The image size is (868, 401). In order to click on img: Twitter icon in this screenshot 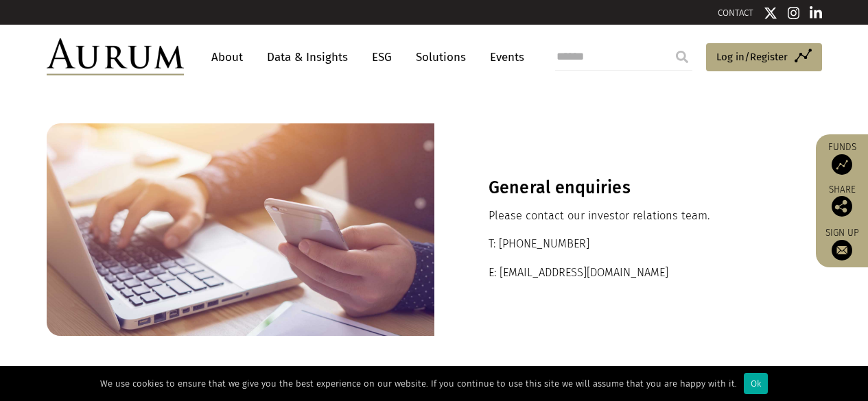, I will do `click(770, 13)`.